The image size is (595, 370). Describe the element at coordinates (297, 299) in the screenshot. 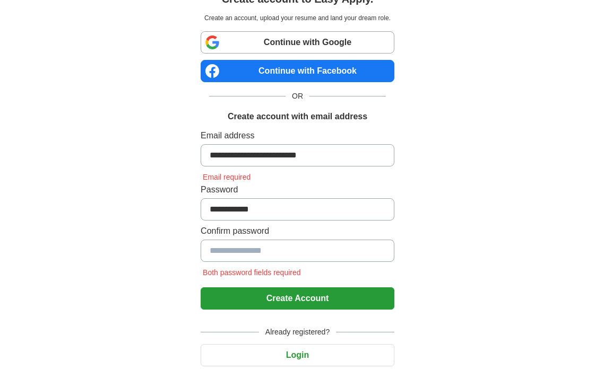

I see `button: Create Account` at that location.